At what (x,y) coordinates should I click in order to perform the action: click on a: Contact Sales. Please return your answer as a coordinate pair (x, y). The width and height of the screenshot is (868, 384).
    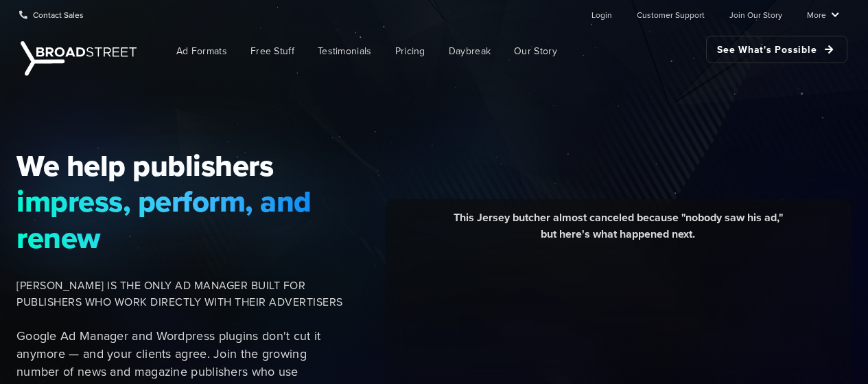
    Looking at the image, I should click on (52, 14).